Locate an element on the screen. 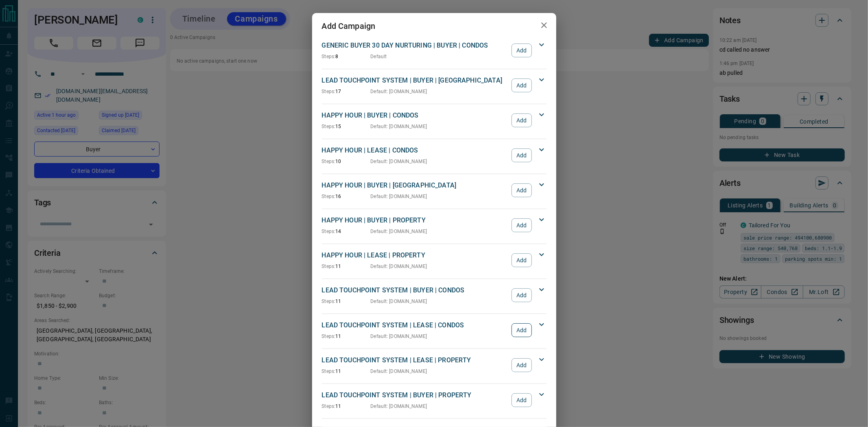  p: Default is located at coordinates (378, 57).